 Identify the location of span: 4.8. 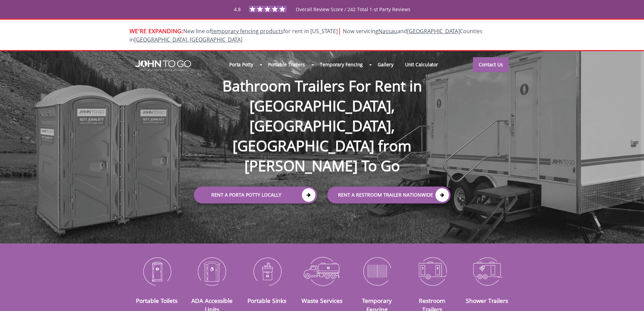
(237, 9).